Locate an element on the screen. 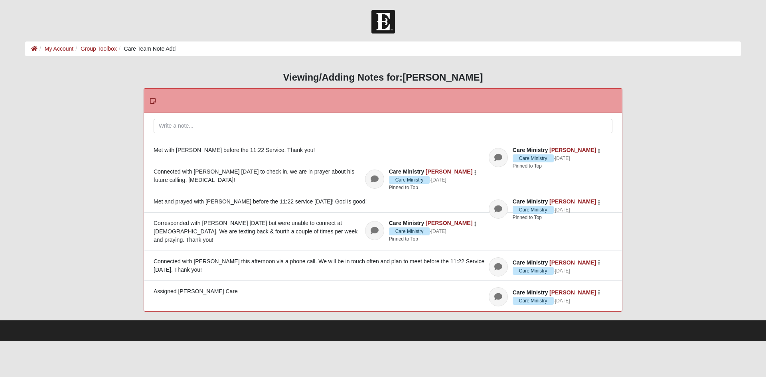 This screenshot has width=766, height=377. h3: Viewing/Adding Notes for: is located at coordinates (383, 77).